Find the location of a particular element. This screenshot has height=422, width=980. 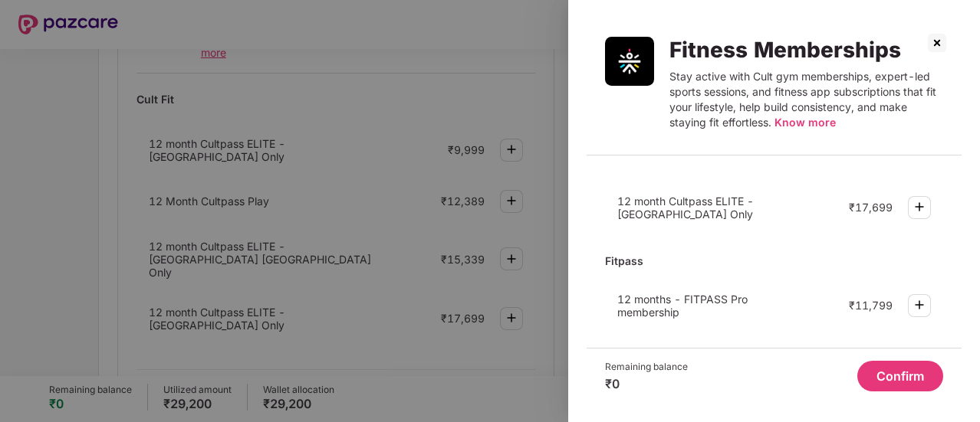

div: ₹17,699 is located at coordinates (871, 207).